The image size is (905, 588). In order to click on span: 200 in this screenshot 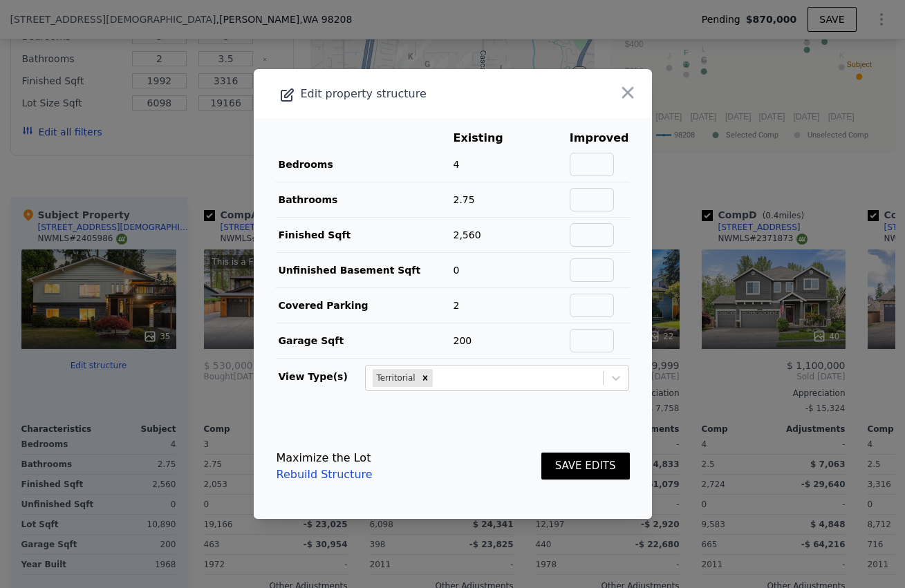, I will do `click(462, 341)`.